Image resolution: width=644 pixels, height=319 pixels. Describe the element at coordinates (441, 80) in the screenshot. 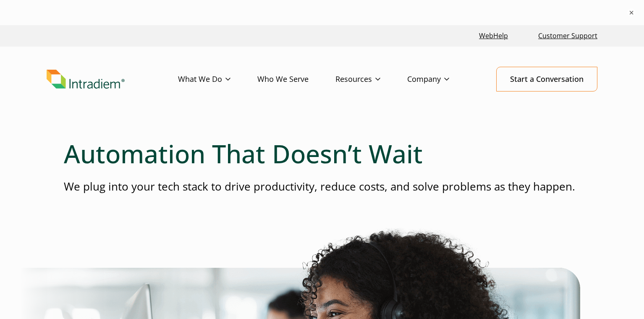

I see `a: Company` at that location.